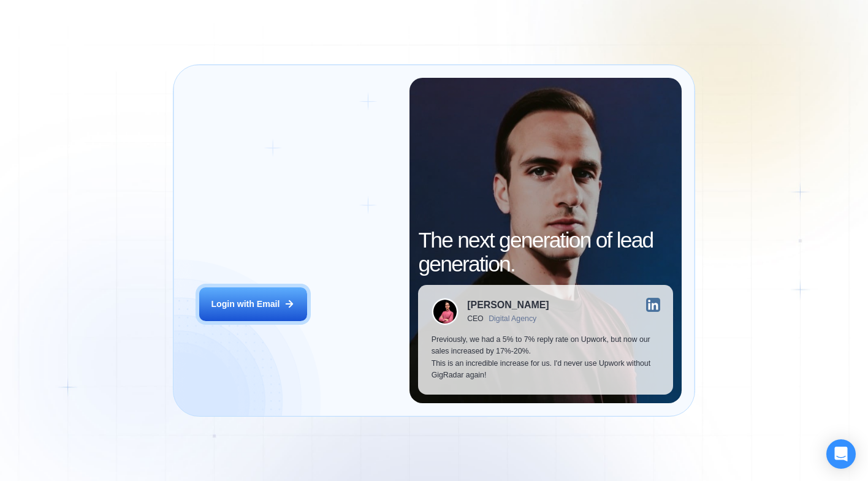 Image resolution: width=868 pixels, height=481 pixels. I want to click on h2: The next generation of lead generation., so click(545, 253).